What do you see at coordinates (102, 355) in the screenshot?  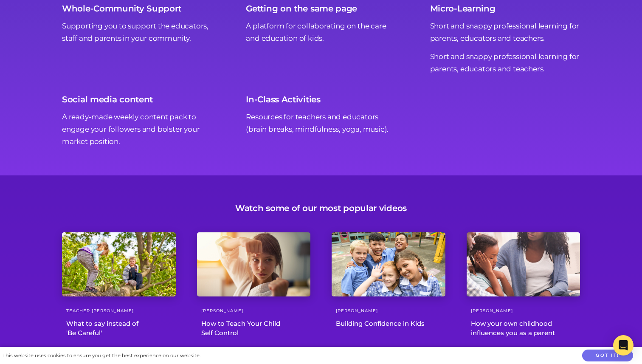 I see `div: This website uses cookies to ensure you get the best experience on our website.` at bounding box center [102, 355].